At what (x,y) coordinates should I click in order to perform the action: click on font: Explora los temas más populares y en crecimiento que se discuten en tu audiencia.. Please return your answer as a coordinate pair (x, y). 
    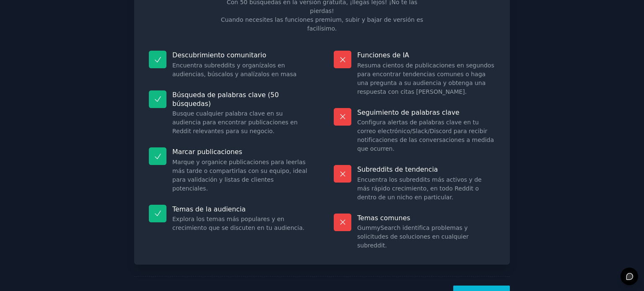
    Looking at the image, I should click on (238, 223).